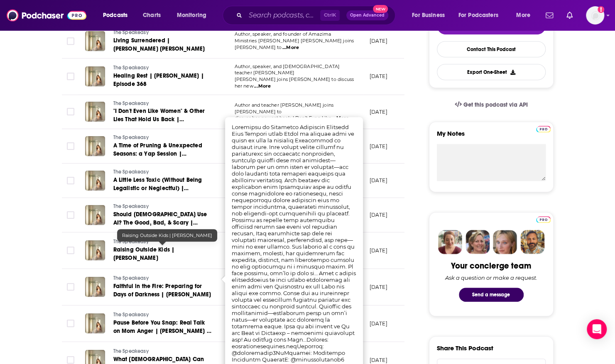 This screenshot has width=615, height=364. Describe the element at coordinates (330, 16) in the screenshot. I see `span: Ctrl K` at that location.